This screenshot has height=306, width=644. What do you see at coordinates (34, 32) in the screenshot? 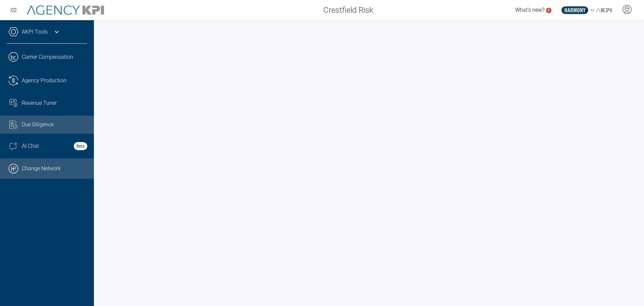
I see `a: AKPI Tools` at bounding box center [34, 32].